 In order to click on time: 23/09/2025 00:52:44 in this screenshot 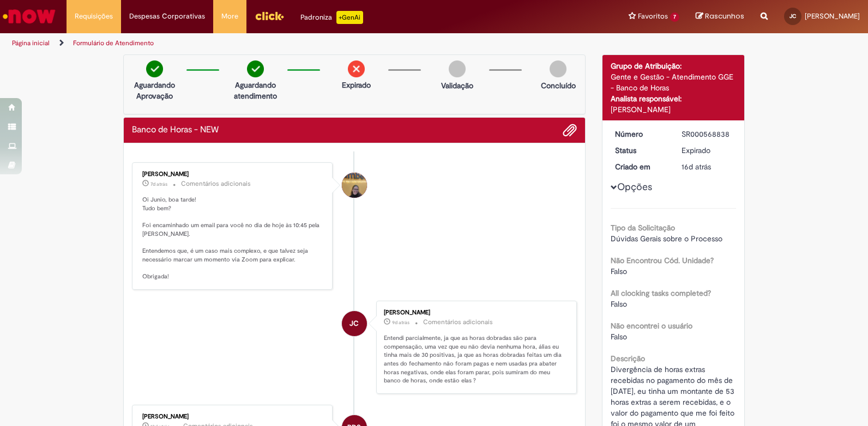, I will do `click(401, 323)`.